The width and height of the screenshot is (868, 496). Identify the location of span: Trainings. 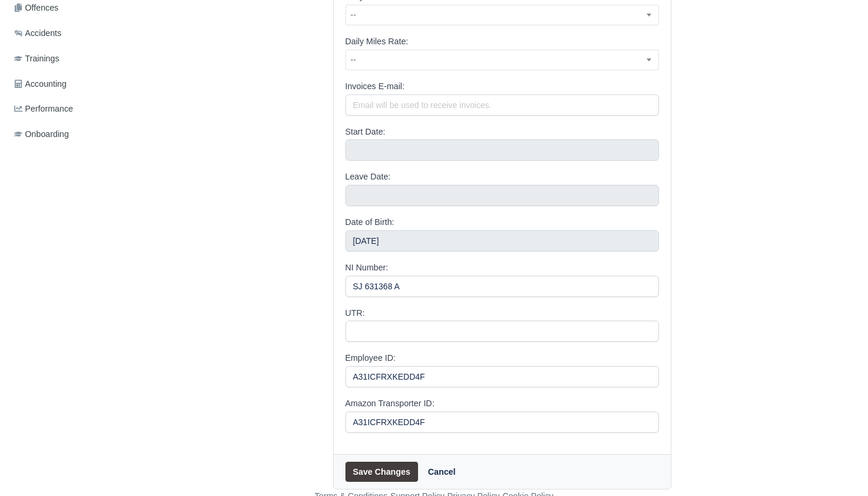
(36, 59).